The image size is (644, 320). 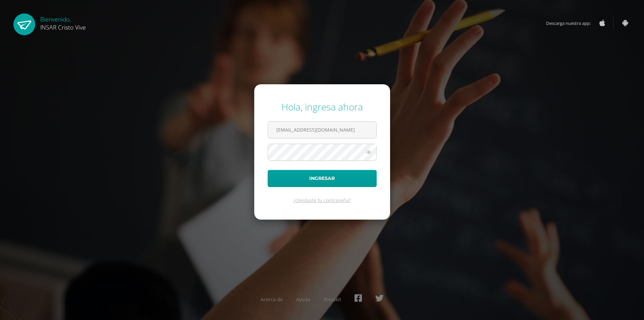 What do you see at coordinates (322, 200) in the screenshot?
I see `a: ¿Olvidaste tu contraseña?` at bounding box center [322, 200].